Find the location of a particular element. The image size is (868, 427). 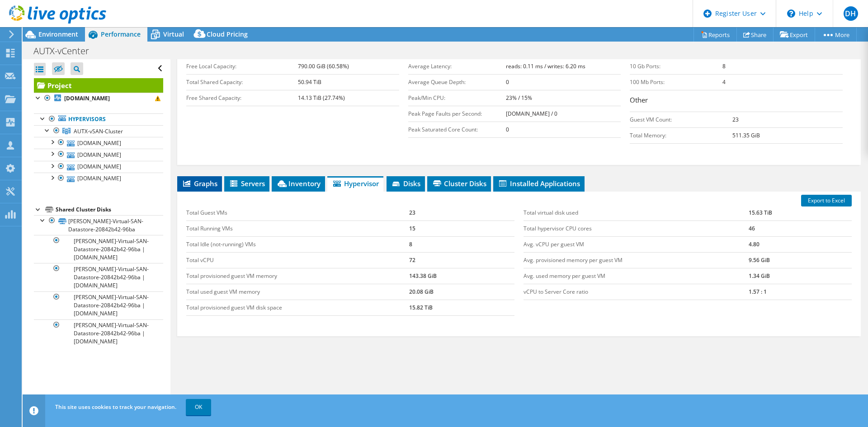

td: 1.57 : 1 is located at coordinates (800, 292).